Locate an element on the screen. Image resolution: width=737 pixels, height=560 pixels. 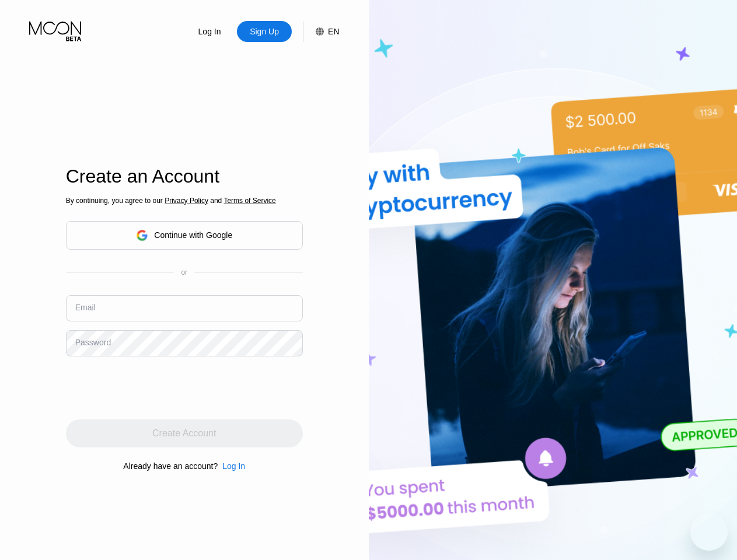
div: Sign Up is located at coordinates (264, 32).